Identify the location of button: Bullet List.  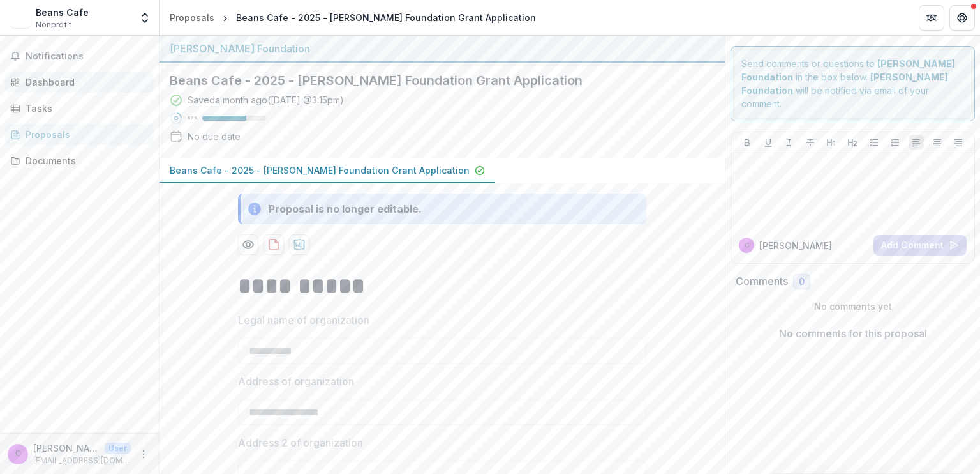
(874, 142).